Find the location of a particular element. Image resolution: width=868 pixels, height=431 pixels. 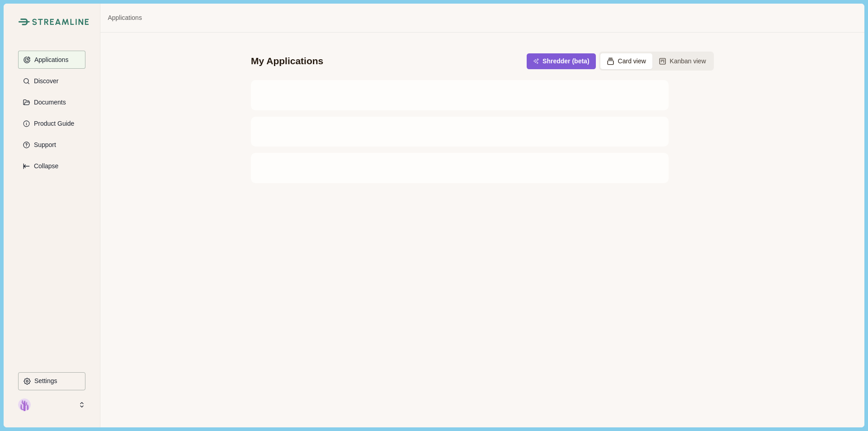

p: Product Guide is located at coordinates (53, 123).